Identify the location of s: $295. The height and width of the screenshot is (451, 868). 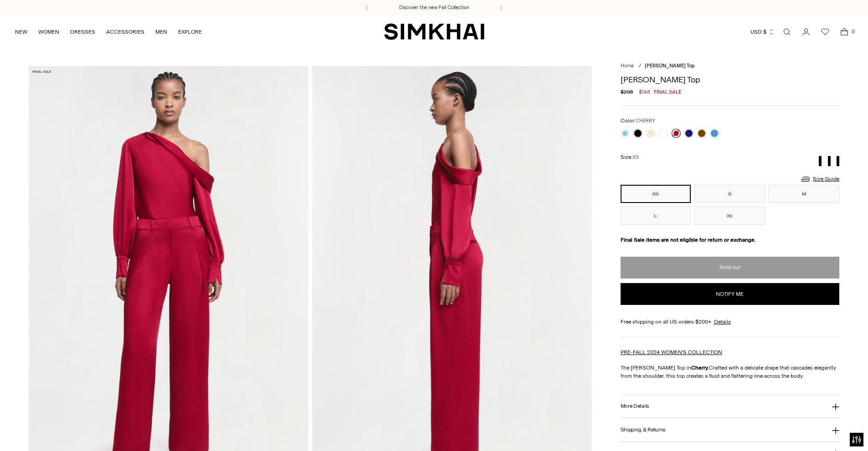
(626, 92).